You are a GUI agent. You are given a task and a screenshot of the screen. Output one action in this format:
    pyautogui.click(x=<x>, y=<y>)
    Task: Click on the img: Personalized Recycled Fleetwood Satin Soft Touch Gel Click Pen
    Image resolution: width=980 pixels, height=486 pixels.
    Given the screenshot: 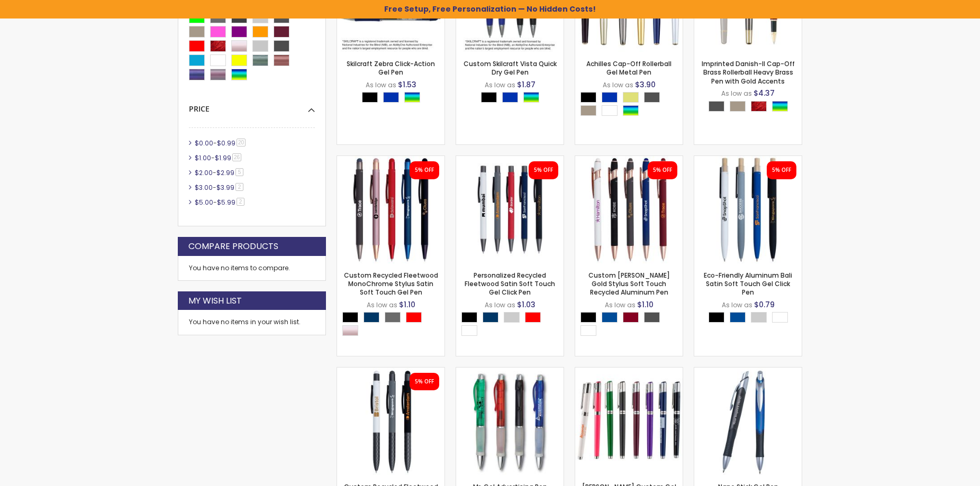 What is the action you would take?
    pyautogui.click(x=509, y=209)
    